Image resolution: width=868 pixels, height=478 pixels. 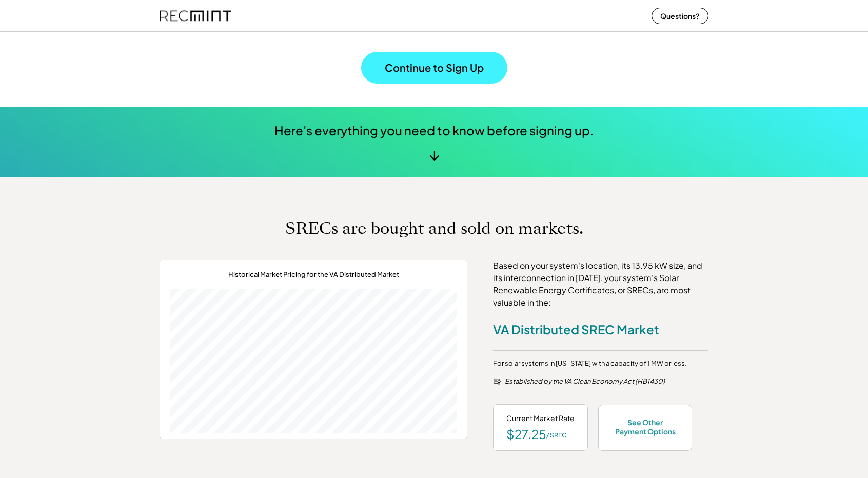 I want to click on div: / SREC, so click(x=556, y=436).